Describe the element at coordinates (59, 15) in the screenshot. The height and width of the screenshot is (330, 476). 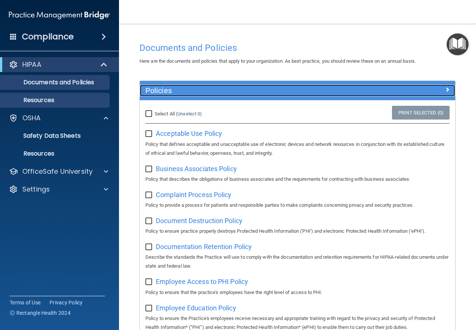
I see `img: PMB logo` at that location.